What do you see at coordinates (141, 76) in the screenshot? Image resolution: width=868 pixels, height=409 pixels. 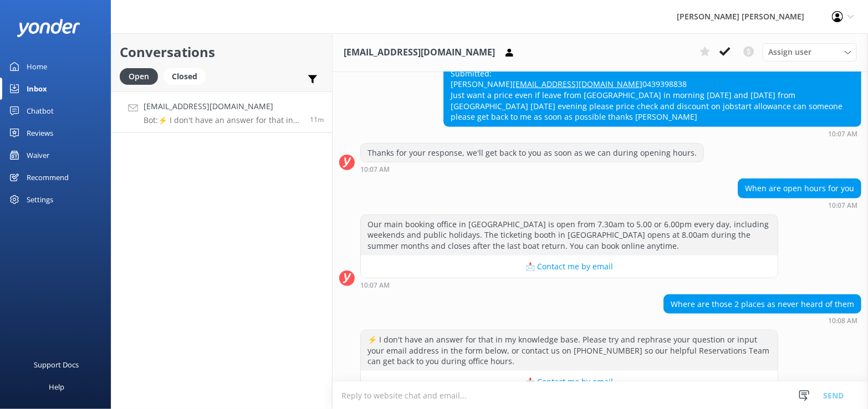 I see `a: Open` at bounding box center [141, 76].